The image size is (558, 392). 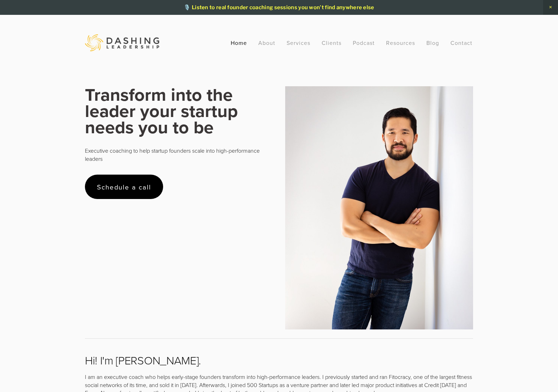 I want to click on p: Executive coaching to help startup founders scale into high-performance leaders, so click(x=179, y=154).